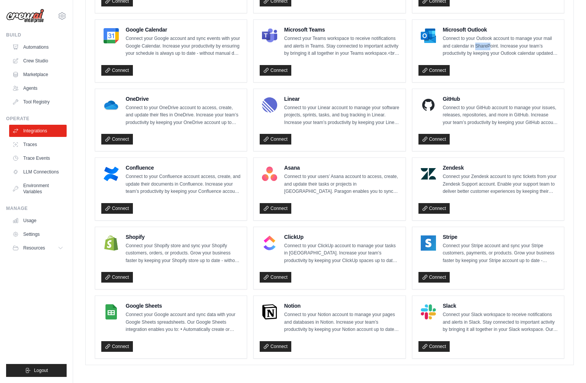 The width and height of the screenshot is (586, 383). I want to click on p: Connect to your Linear account to manage your software projects, sprints, tasks, and bug tracking..., so click(342, 115).